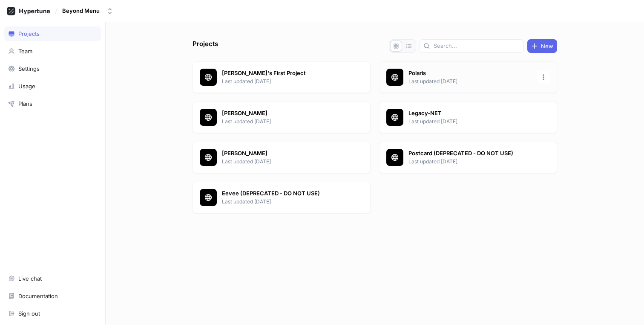 The height and width of the screenshot is (325, 644). I want to click on span: New, so click(548, 46).